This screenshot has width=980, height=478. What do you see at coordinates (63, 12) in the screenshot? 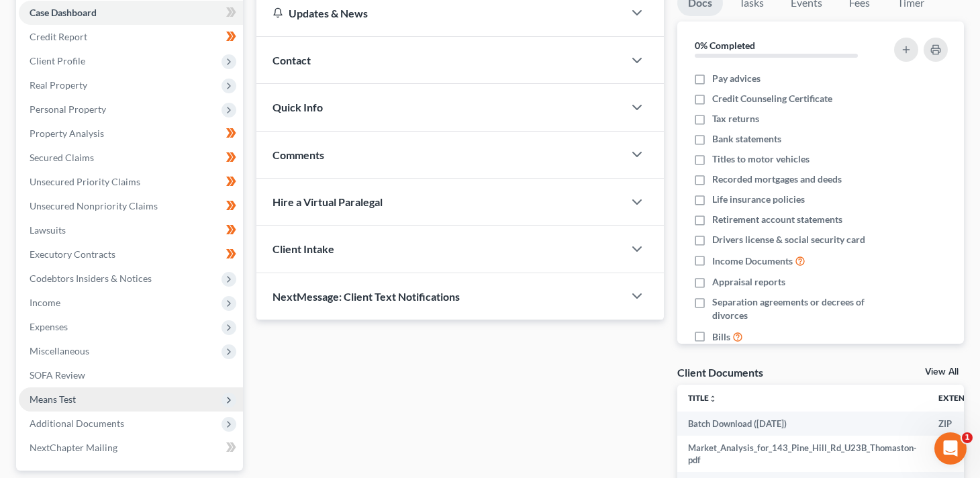
I see `span: Case Dashboard` at bounding box center [63, 12].